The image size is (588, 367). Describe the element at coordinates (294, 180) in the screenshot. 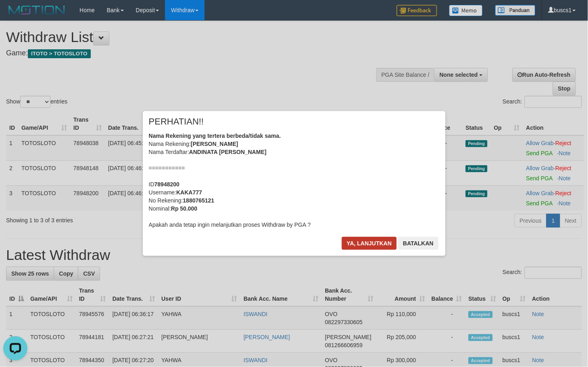

I see `div: Nama Rekening: Nama Terdaftar: =========== ID Username: No Rekening: Nominal: Apakah anda tetap i...` at that location.